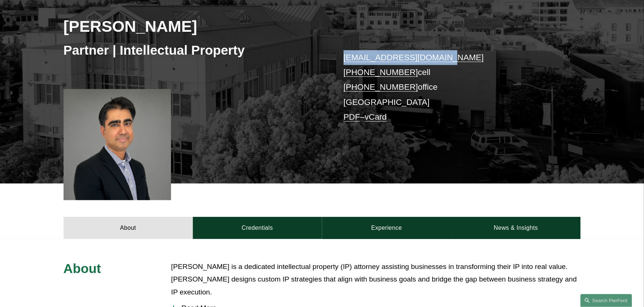  I want to click on a: Credentials, so click(257, 228).